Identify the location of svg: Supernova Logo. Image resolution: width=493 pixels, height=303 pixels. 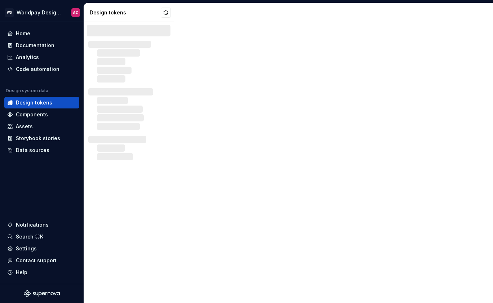
(42, 294).